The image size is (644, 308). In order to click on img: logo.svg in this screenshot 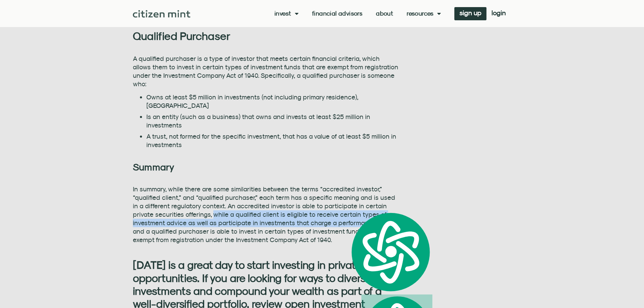, I will do `click(390, 252)`.